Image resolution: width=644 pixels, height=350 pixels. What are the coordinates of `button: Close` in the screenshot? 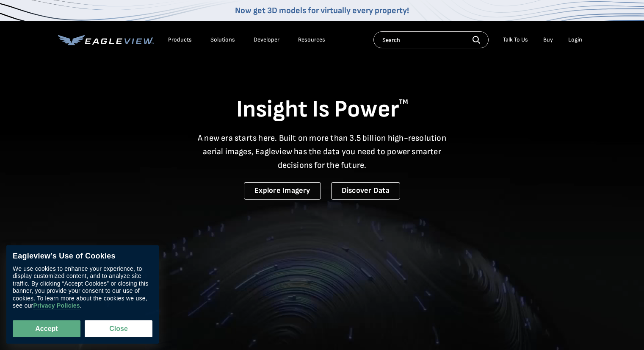 It's located at (119, 329).